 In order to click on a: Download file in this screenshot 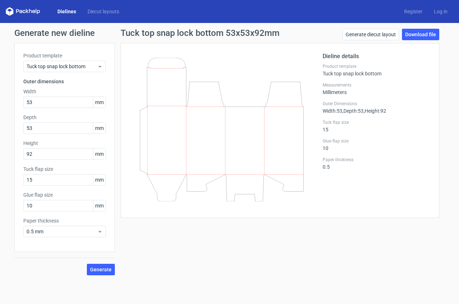, I will do `click(421, 34)`.